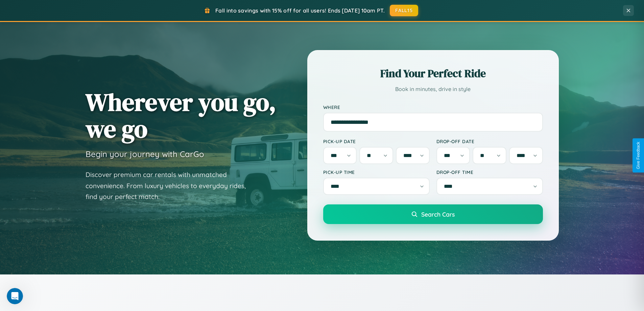  Describe the element at coordinates (404, 11) in the screenshot. I see `button: FALL15` at that location.